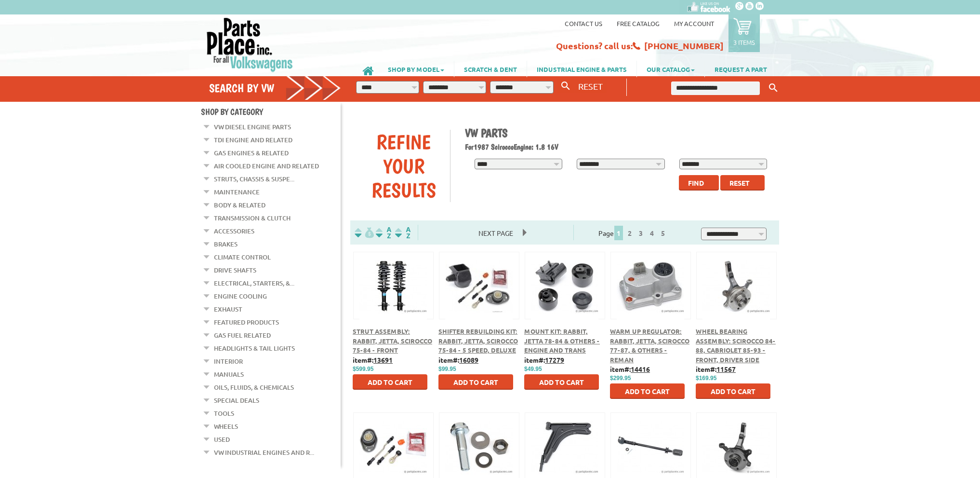 The height and width of the screenshot is (478, 980). What do you see at coordinates (253, 140) in the screenshot?
I see `a: TDI Engine and Related` at bounding box center [253, 140].